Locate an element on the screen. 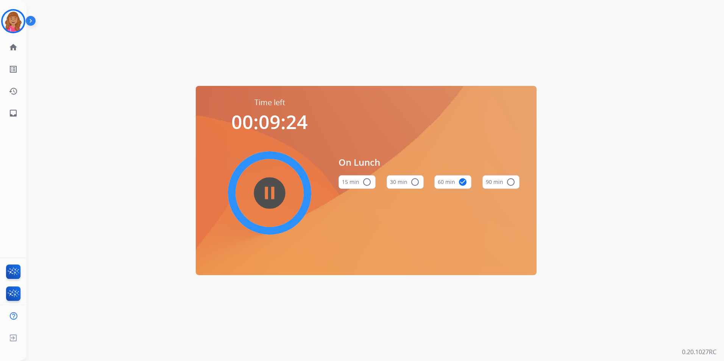 The width and height of the screenshot is (724, 361). button: 15 min is located at coordinates (357, 182).